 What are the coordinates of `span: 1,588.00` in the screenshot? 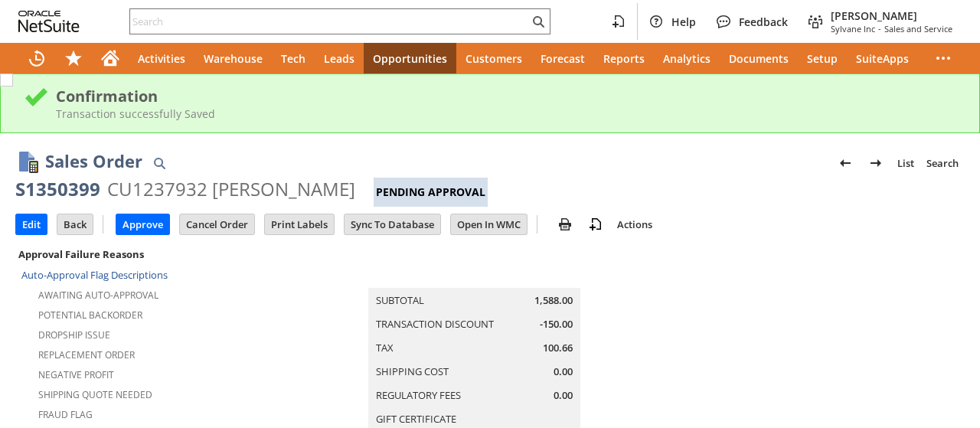 It's located at (554, 300).